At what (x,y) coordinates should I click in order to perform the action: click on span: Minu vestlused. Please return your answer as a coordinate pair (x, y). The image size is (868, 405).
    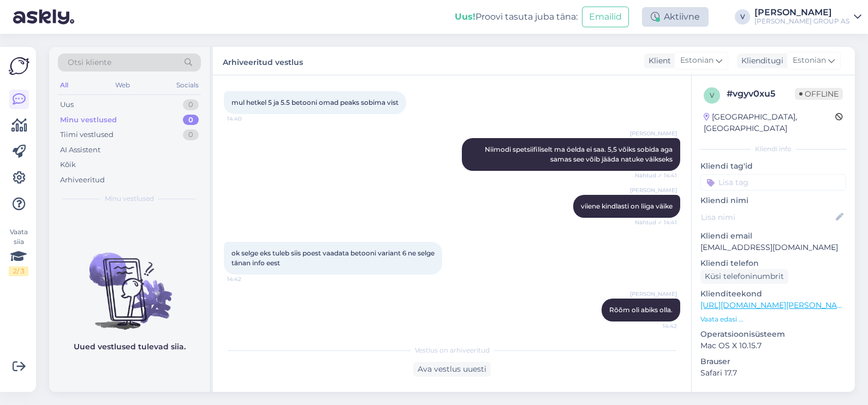
    Looking at the image, I should click on (129, 198).